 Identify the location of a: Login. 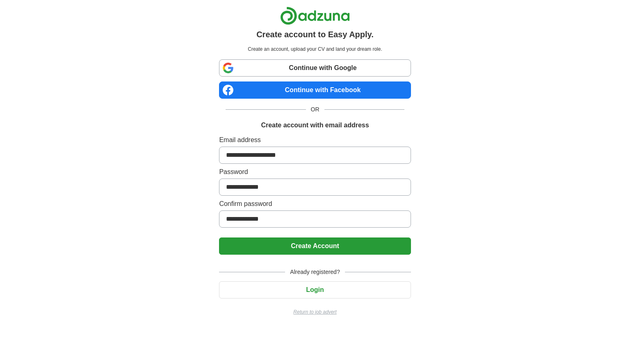
(315, 290).